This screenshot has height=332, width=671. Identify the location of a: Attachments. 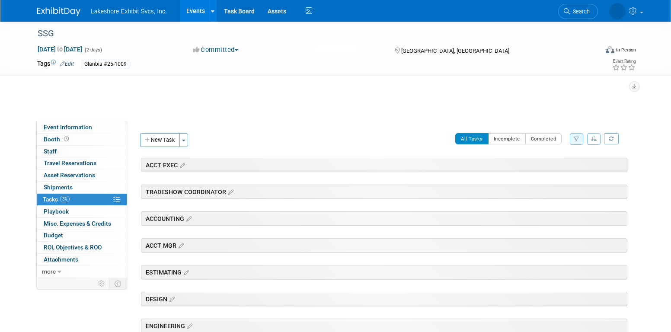
(82, 259).